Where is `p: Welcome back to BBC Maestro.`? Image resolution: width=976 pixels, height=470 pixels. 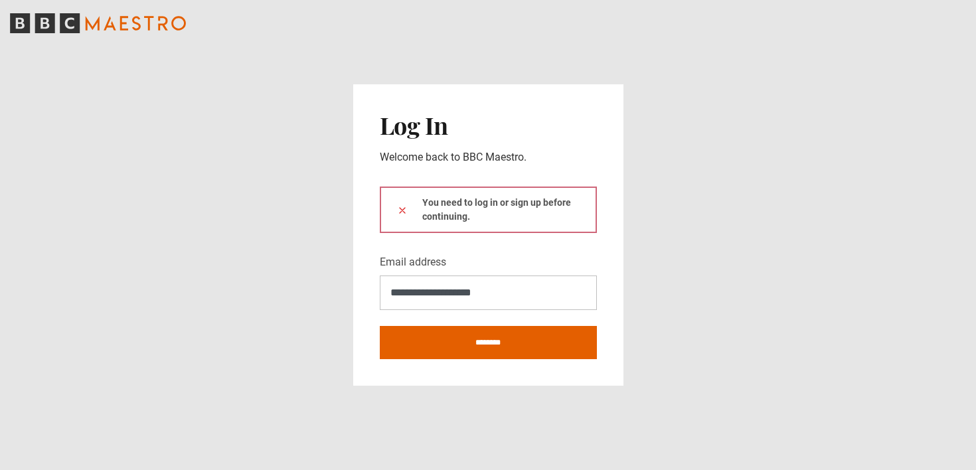 p: Welcome back to BBC Maestro. is located at coordinates (488, 157).